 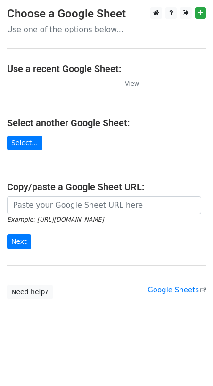 I want to click on h4: Copy/paste a Google Sheet URL:, so click(x=106, y=187).